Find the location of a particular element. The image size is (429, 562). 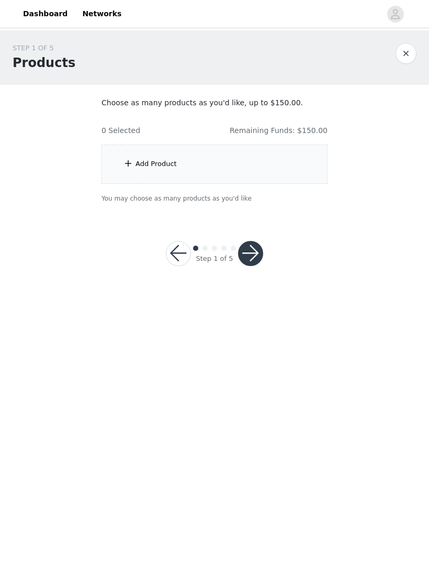

div: avatar is located at coordinates (395, 14).